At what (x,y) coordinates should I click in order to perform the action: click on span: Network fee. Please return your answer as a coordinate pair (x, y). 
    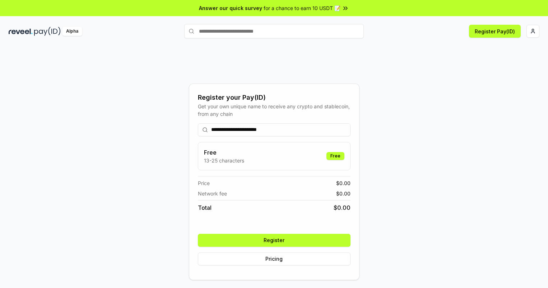
    Looking at the image, I should click on (212, 193).